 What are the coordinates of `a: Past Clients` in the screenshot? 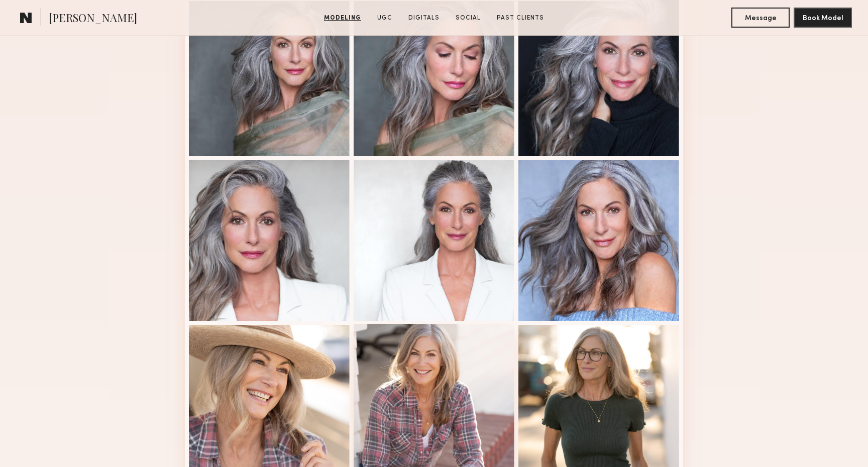 It's located at (520, 18).